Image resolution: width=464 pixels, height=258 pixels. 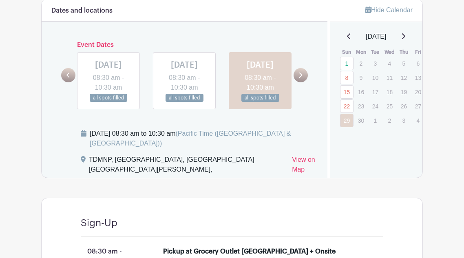 I want to click on p: 5, so click(x=404, y=63).